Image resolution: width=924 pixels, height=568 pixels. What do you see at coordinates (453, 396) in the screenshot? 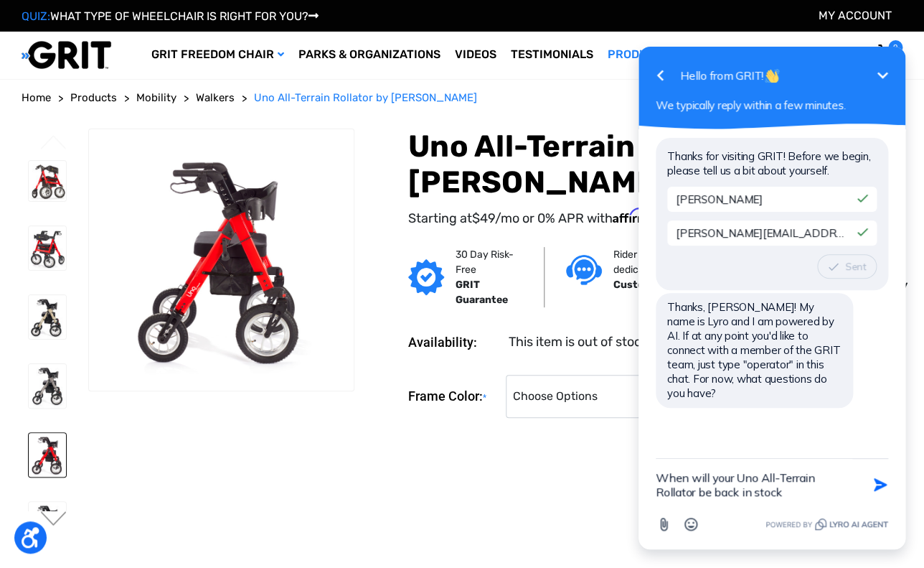
I see `label: Frame Color:` at bounding box center [453, 396].